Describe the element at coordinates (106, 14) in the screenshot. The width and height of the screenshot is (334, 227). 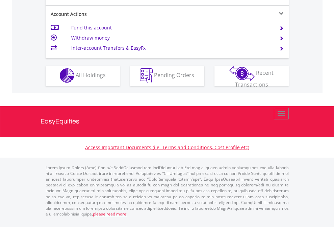
I see `div: Account Actions` at that location.